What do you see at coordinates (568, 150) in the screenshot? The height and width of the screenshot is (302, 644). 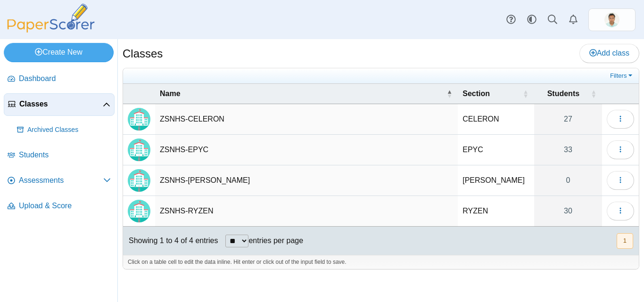 I see `a: 33` at bounding box center [568, 150].